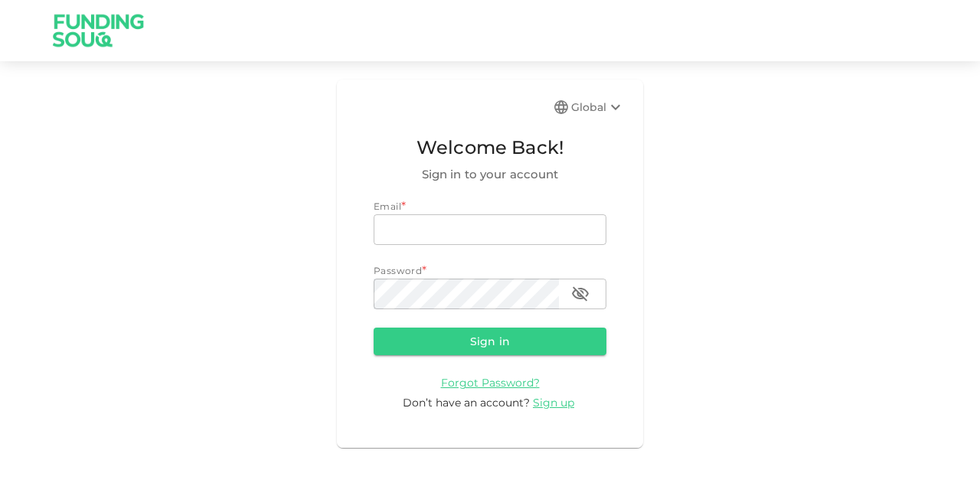 This screenshot has width=980, height=483. What do you see at coordinates (490, 230) in the screenshot?
I see `div: email` at bounding box center [490, 230].